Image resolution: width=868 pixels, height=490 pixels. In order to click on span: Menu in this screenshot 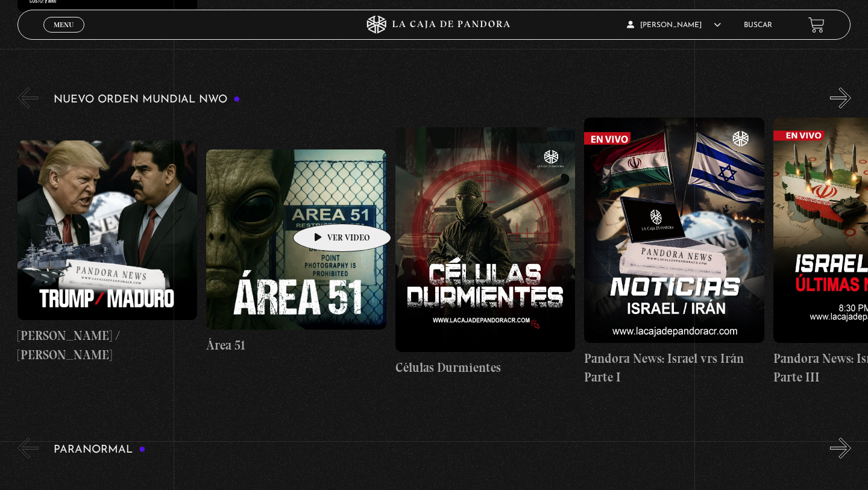, I will do `click(63, 25)`.